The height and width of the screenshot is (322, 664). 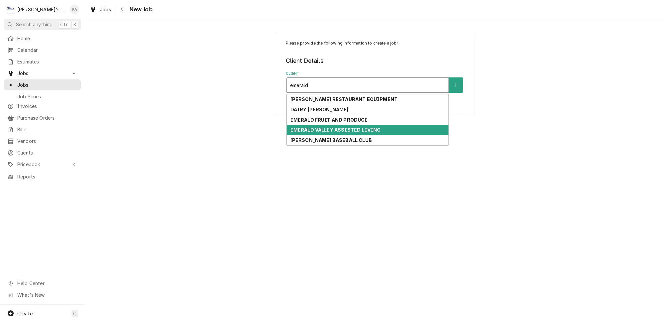 What do you see at coordinates (47, 153) in the screenshot?
I see `span: Clients` at bounding box center [47, 153].